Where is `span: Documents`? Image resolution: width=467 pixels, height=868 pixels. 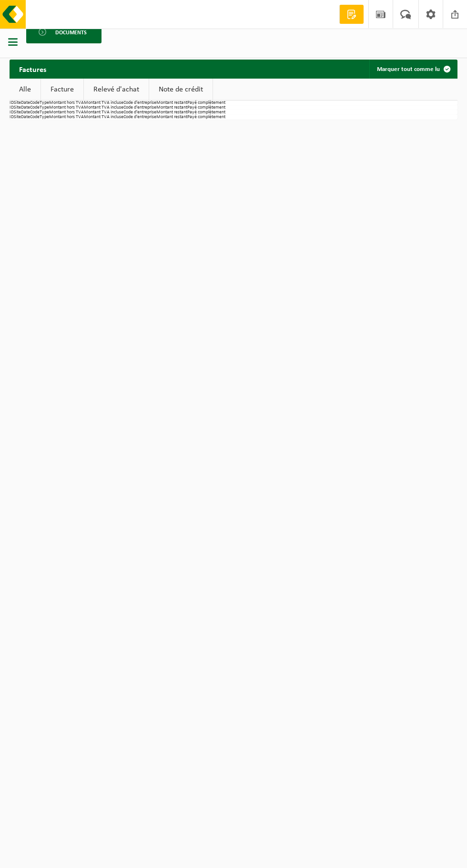
span: Documents is located at coordinates (71, 32).